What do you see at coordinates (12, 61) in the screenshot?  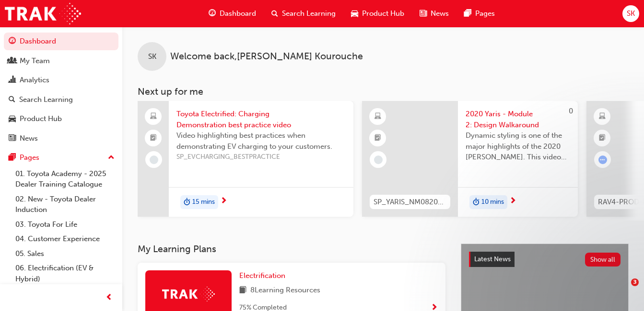 I see `span: people-icon` at bounding box center [12, 61].